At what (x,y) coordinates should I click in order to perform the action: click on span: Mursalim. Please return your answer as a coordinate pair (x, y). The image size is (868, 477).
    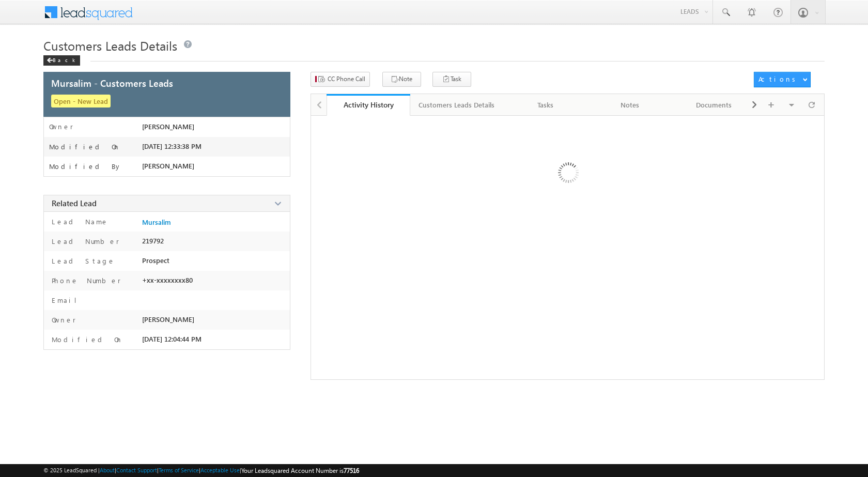
    Looking at the image, I should click on (156, 222).